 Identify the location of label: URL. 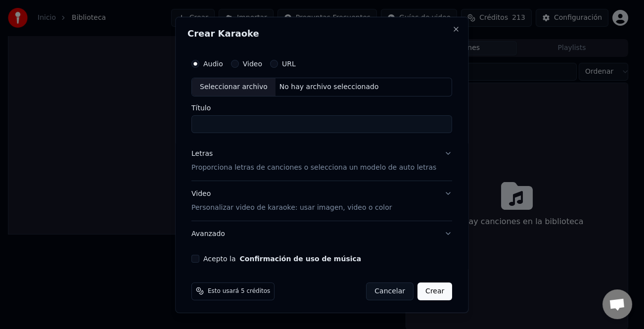
(289, 63).